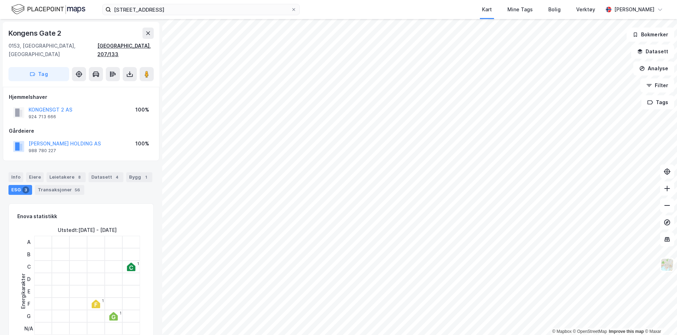 The width and height of the screenshot is (677, 335). What do you see at coordinates (81, 97) in the screenshot?
I see `div: Hjemmelshaver` at bounding box center [81, 97].